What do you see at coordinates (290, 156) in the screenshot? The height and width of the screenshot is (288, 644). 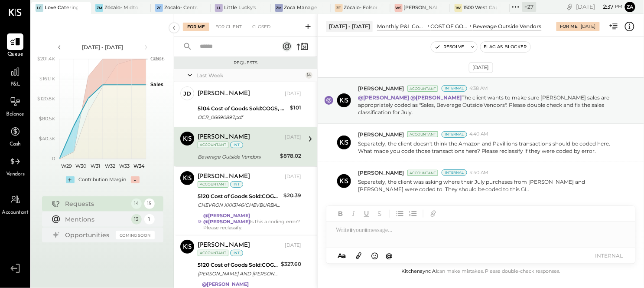 I see `div: $878.02` at bounding box center [290, 156].